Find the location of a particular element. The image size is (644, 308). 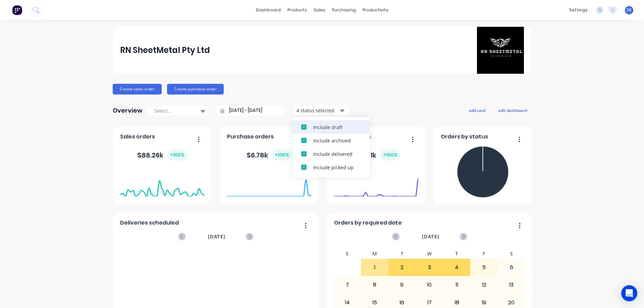

div: 6 is located at coordinates (511, 267).